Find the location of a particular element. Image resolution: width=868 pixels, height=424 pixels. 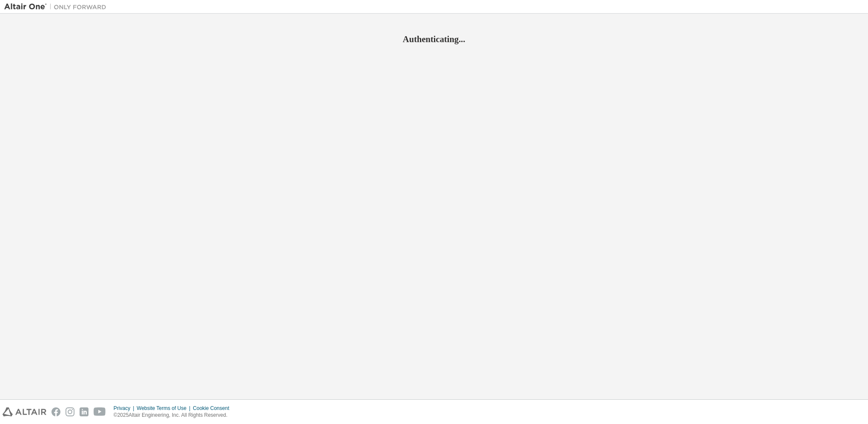

img: linkedin.svg is located at coordinates (84, 412).